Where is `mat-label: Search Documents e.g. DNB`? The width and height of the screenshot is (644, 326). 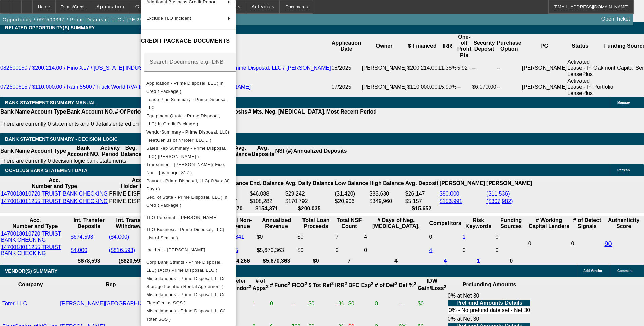
mat-label: Search Documents e.g. DNB is located at coordinates (187, 62).